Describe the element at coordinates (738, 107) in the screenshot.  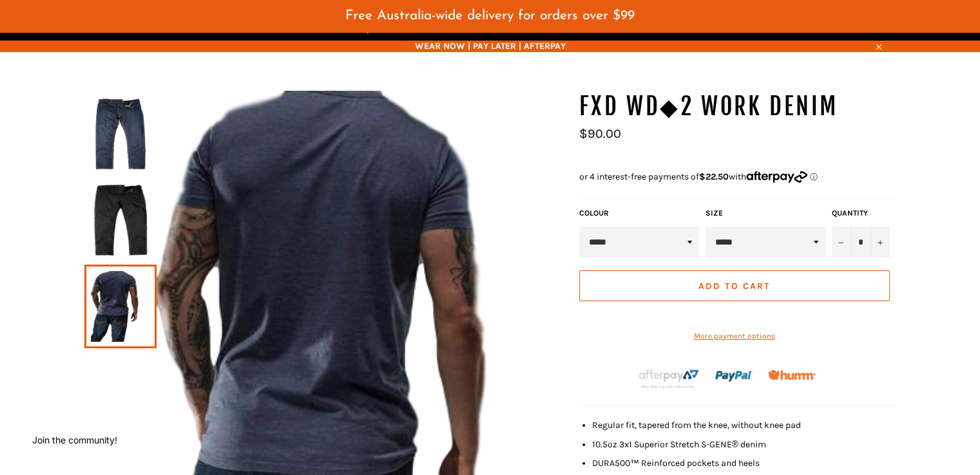
I see `h1: FXD WD◆2 Work Denim` at that location.